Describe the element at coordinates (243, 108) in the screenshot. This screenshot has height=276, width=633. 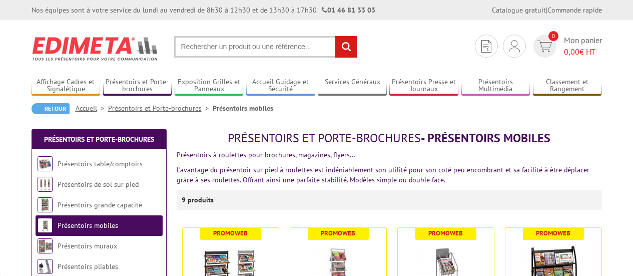
I see `li: Présentoirs mobiles` at that location.